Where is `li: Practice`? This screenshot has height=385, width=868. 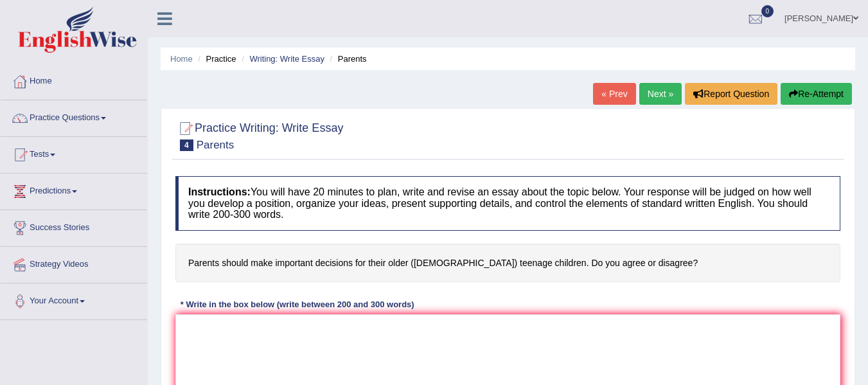 li: Practice is located at coordinates (215, 58).